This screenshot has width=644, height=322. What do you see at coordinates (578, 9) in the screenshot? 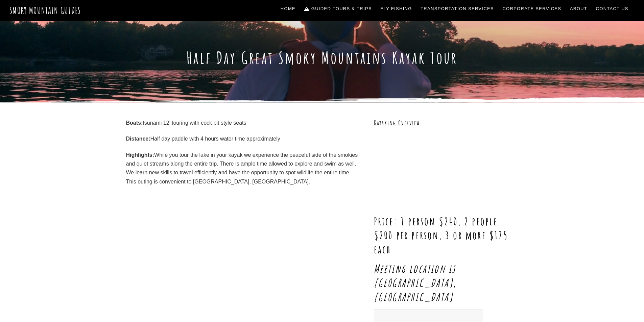
I see `a: About` at bounding box center [578, 9].